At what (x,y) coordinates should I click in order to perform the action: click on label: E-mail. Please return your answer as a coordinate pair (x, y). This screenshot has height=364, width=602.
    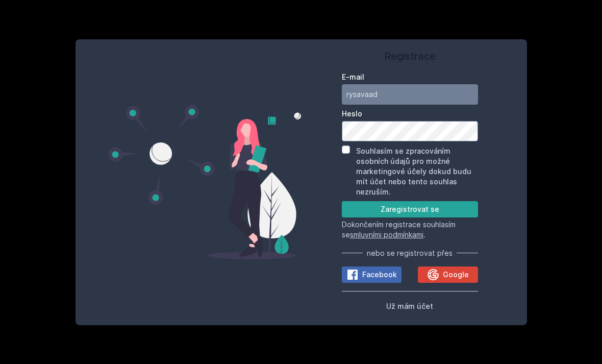
    Looking at the image, I should click on (410, 77).